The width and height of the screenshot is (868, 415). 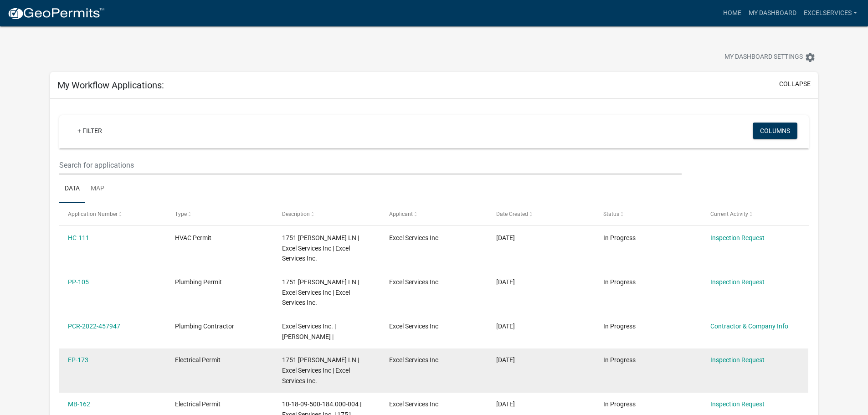 What do you see at coordinates (78, 238) in the screenshot?
I see `a: HC-111` at bounding box center [78, 238].